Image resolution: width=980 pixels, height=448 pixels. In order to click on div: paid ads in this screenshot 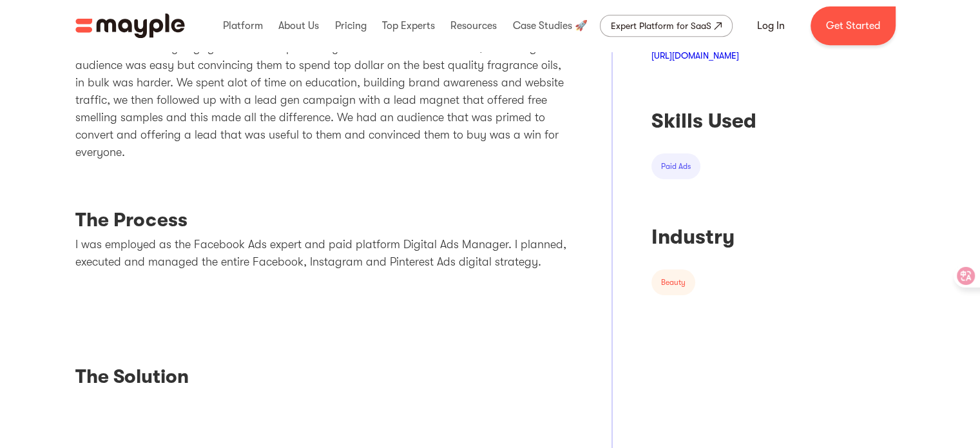, I will do `click(676, 166)`.